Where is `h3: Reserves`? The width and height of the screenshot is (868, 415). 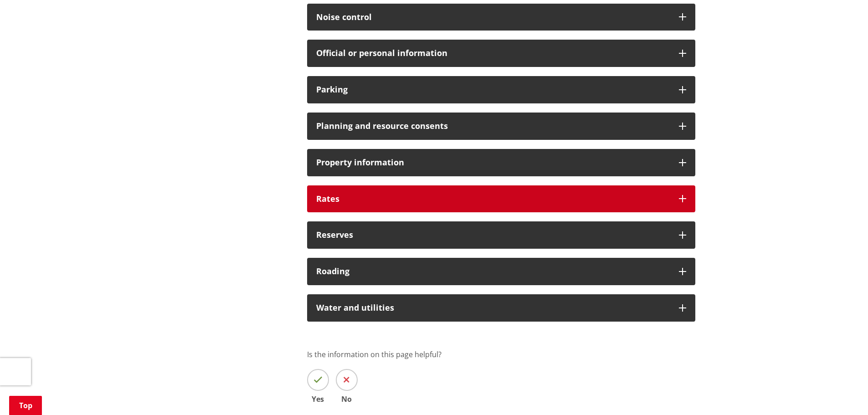
h3: Reserves is located at coordinates (493, 235).